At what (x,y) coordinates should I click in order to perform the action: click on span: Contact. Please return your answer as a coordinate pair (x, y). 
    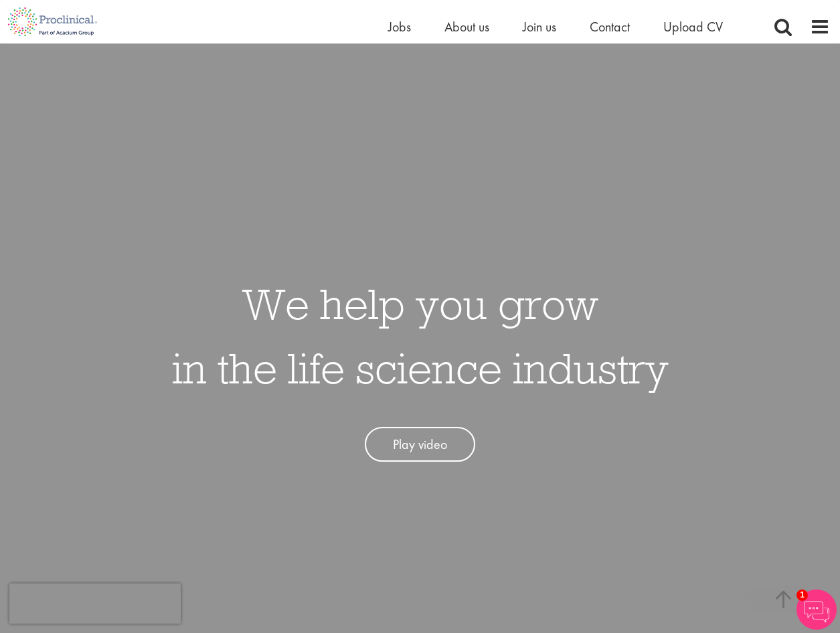
    Looking at the image, I should click on (610, 27).